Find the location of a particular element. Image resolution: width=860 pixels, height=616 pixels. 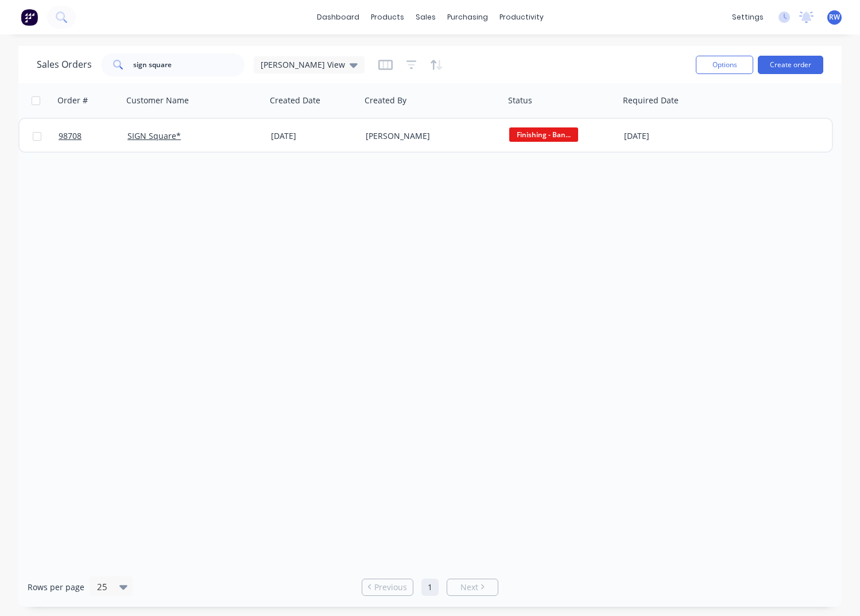

div: Created By is located at coordinates (385, 101).